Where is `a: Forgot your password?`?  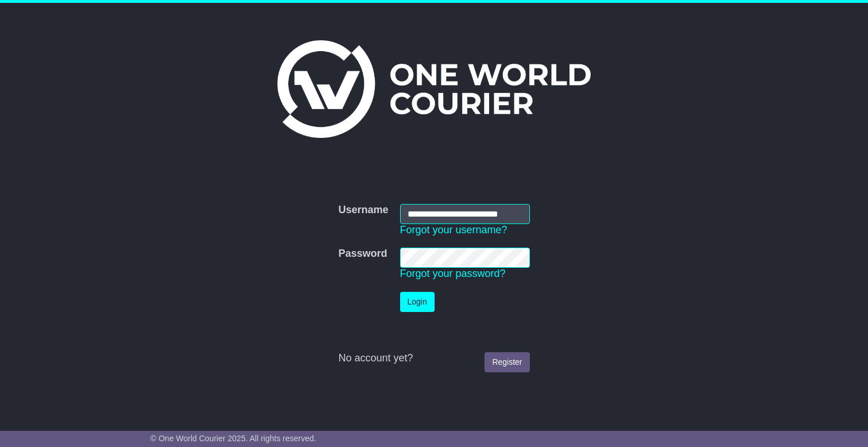
a: Forgot your password? is located at coordinates (453, 274).